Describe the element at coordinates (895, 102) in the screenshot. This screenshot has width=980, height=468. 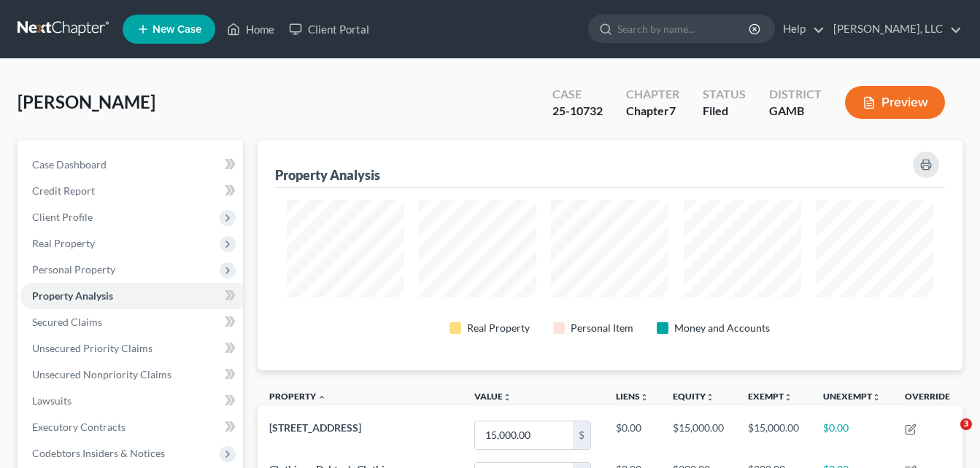
I see `button: Preview` at that location.